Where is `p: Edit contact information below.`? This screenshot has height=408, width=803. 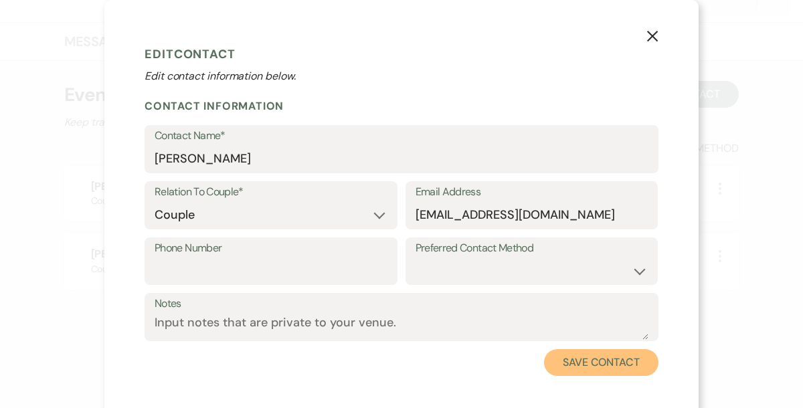
p: Edit contact information below. is located at coordinates (402, 76).